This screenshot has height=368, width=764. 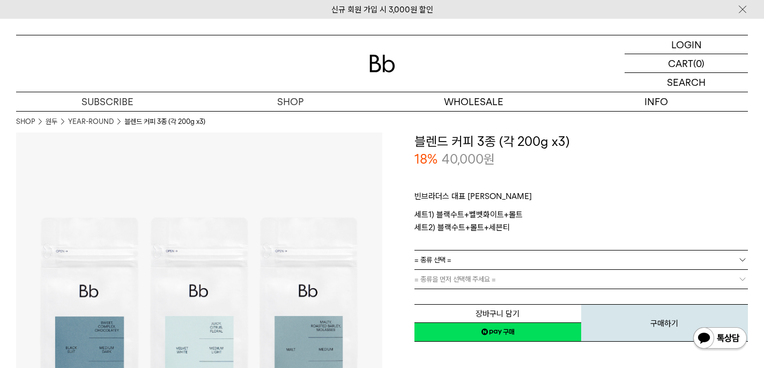 I want to click on p: INFO, so click(x=657, y=101).